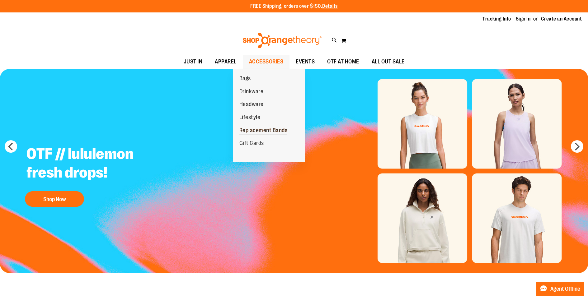 This screenshot has width=588, height=296. What do you see at coordinates (388, 62) in the screenshot?
I see `span: ALL OUT SALE` at bounding box center [388, 62].